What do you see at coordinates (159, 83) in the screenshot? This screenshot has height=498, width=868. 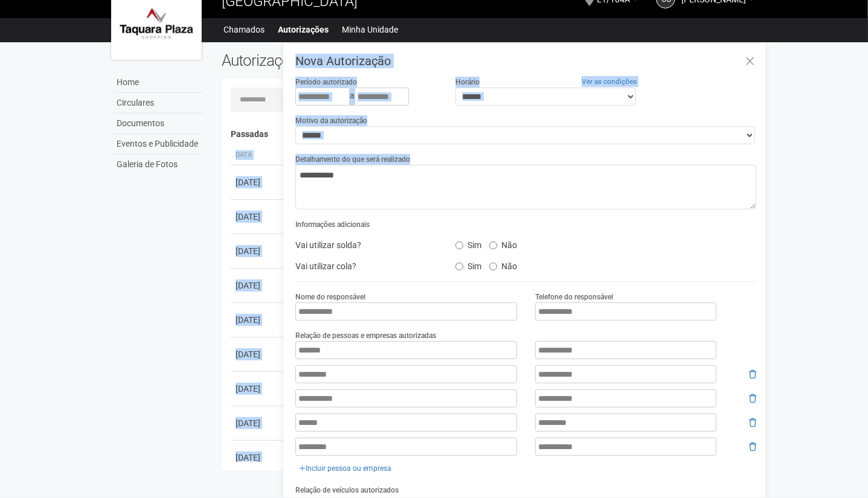 I see `a: Home` at bounding box center [159, 83].